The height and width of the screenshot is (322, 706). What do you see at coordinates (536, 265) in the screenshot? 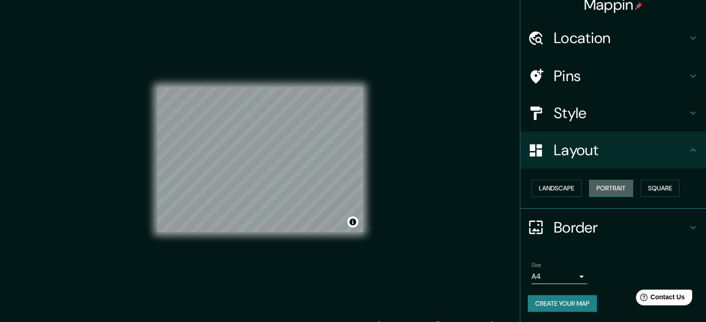
I see `label: Size` at bounding box center [536, 265].